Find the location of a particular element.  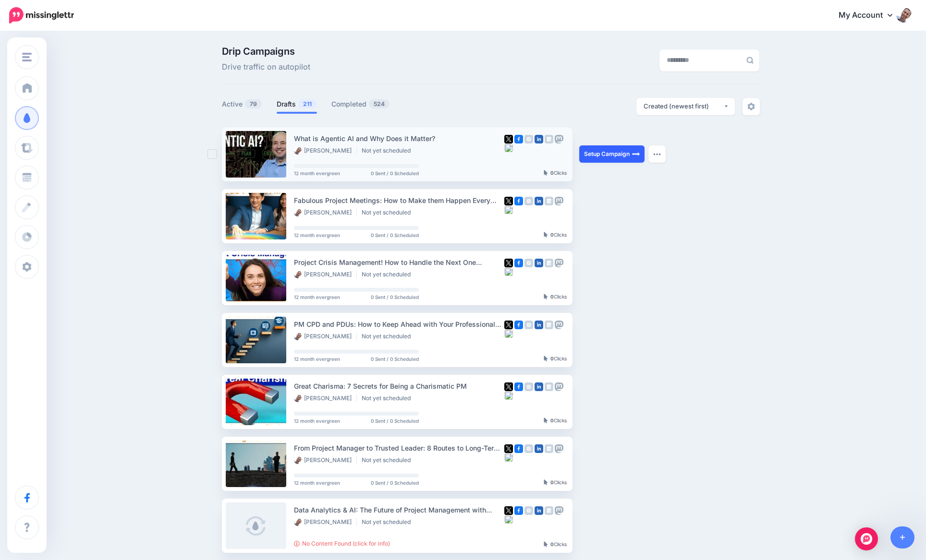

a: No Content Found (click for info) is located at coordinates (342, 543).